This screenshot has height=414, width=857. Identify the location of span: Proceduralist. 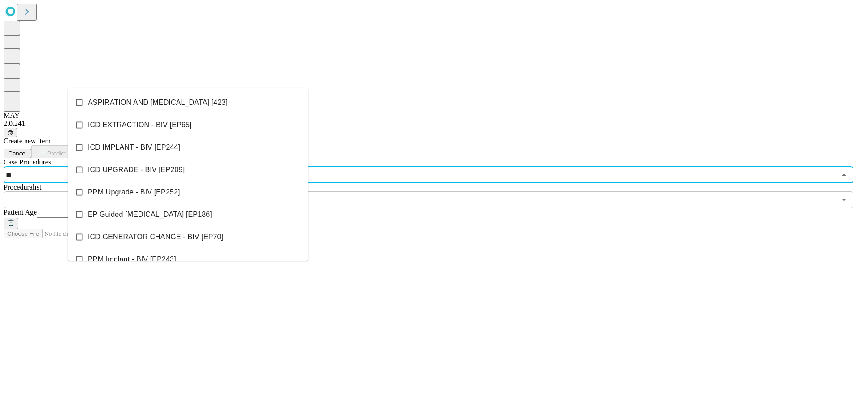
(22, 187).